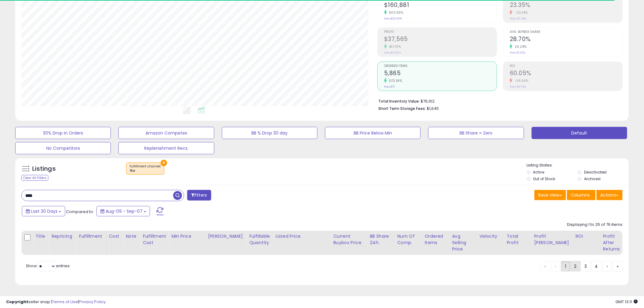 The width and height of the screenshot is (644, 308). Describe the element at coordinates (399, 101) in the screenshot. I see `b: Total Inventory Value:` at that location.